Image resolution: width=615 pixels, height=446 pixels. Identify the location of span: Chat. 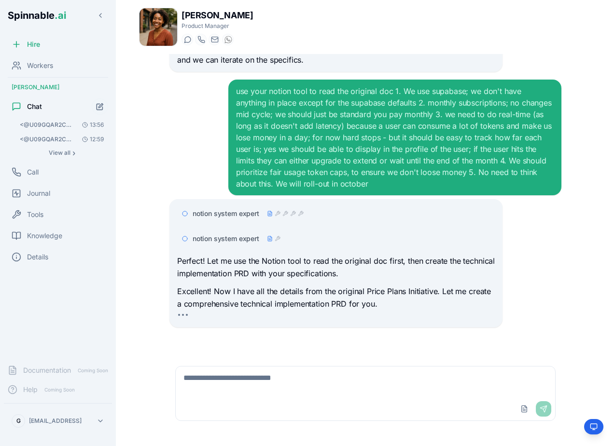
(34, 107).